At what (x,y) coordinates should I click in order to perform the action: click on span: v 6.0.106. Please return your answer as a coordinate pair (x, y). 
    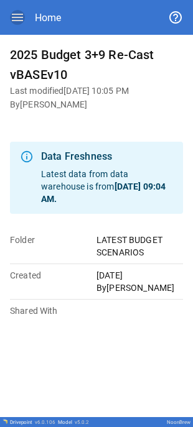
    Looking at the image, I should click on (45, 422).